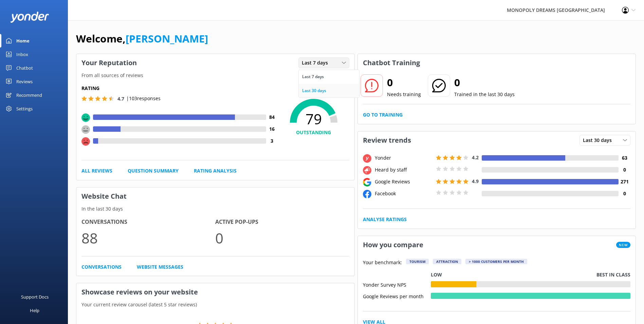 This screenshot has height=324, width=644. Describe the element at coordinates (314, 91) in the screenshot. I see `div: Last 30 days` at that location.